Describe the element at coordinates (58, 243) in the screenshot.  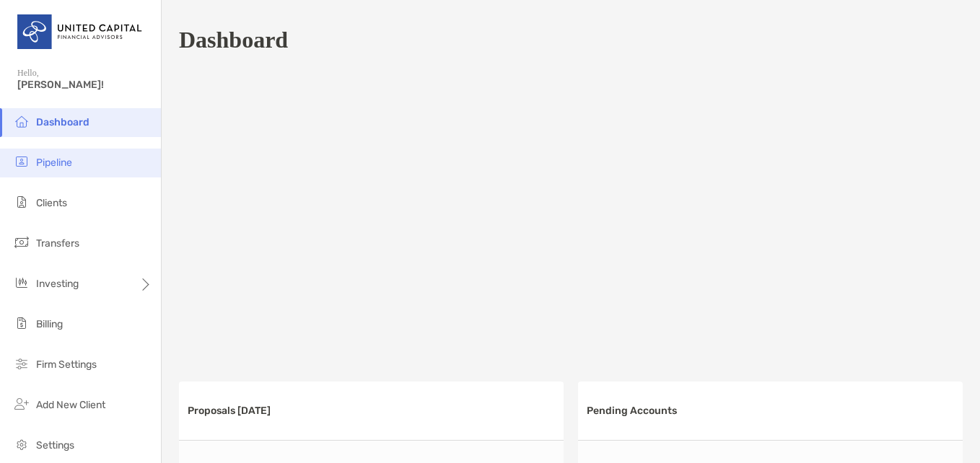
I see `span: Transfers` at that location.